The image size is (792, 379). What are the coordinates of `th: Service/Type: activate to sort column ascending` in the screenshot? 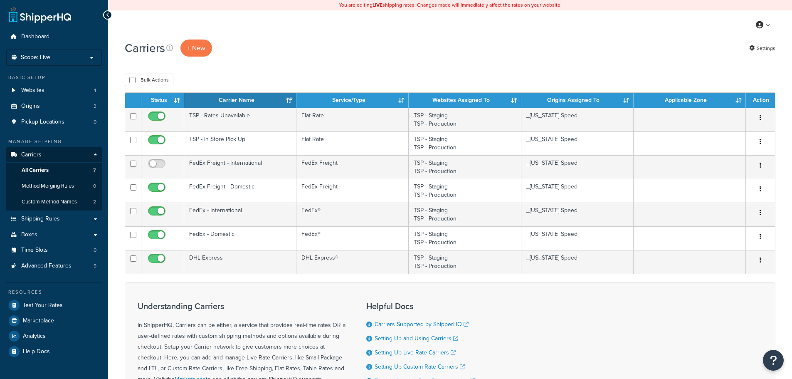 It's located at (353, 100).